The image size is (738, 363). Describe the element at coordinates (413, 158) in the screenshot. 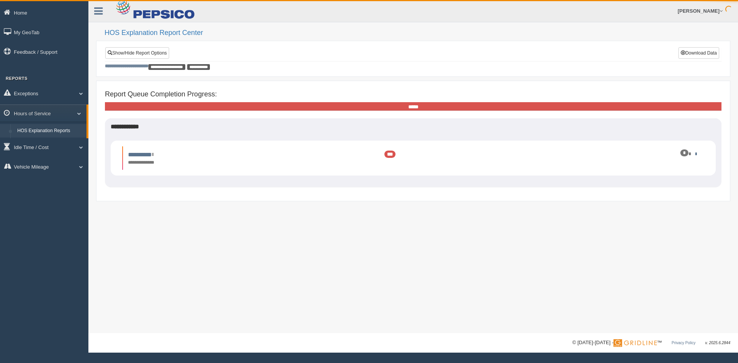

I see `li: Expand` at that location.